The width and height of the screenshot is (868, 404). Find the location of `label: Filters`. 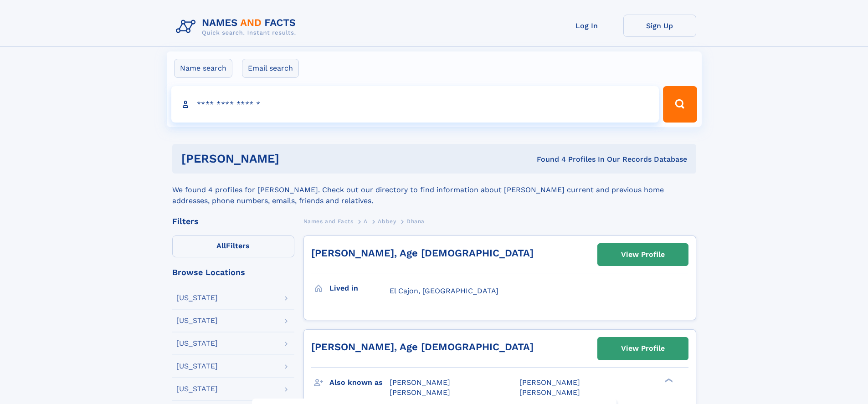

label: Filters is located at coordinates (233, 246).